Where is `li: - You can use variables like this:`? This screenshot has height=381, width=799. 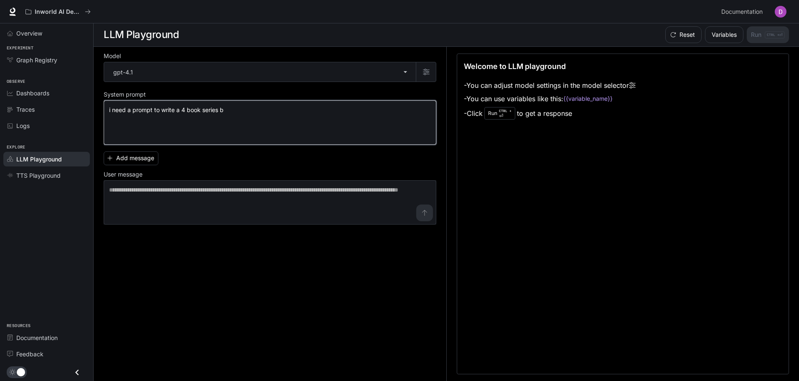 li: - You can use variables like this: is located at coordinates (549, 99).